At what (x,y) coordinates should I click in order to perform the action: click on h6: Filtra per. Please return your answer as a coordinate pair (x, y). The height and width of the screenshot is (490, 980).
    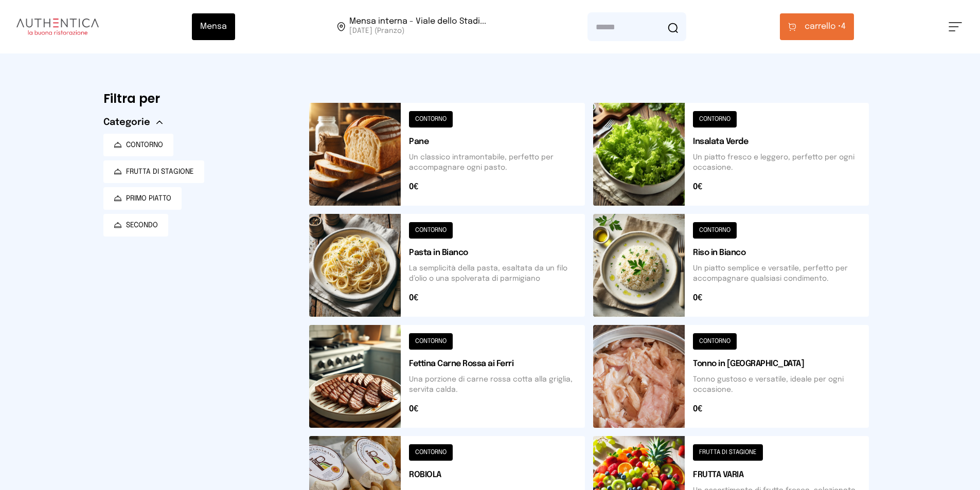
    Looking at the image, I should click on (198, 99).